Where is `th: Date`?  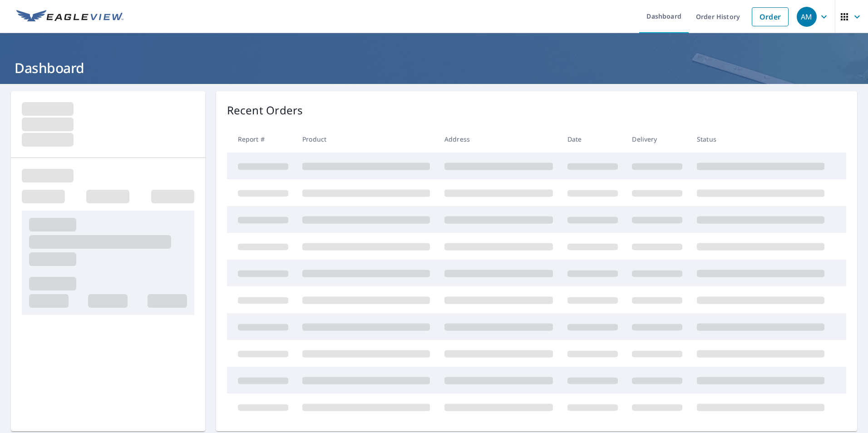 th: Date is located at coordinates (592, 139).